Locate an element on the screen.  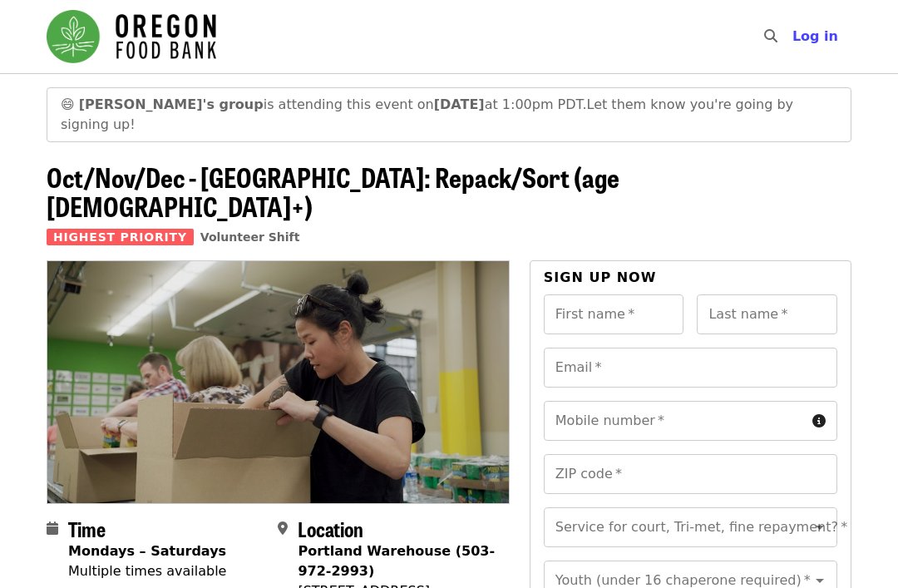
input: ZIP code is located at coordinates (691, 474).